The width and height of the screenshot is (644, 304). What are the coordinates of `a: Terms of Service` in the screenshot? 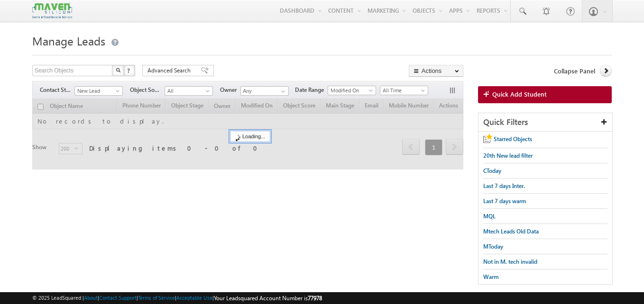 It's located at (156, 298).